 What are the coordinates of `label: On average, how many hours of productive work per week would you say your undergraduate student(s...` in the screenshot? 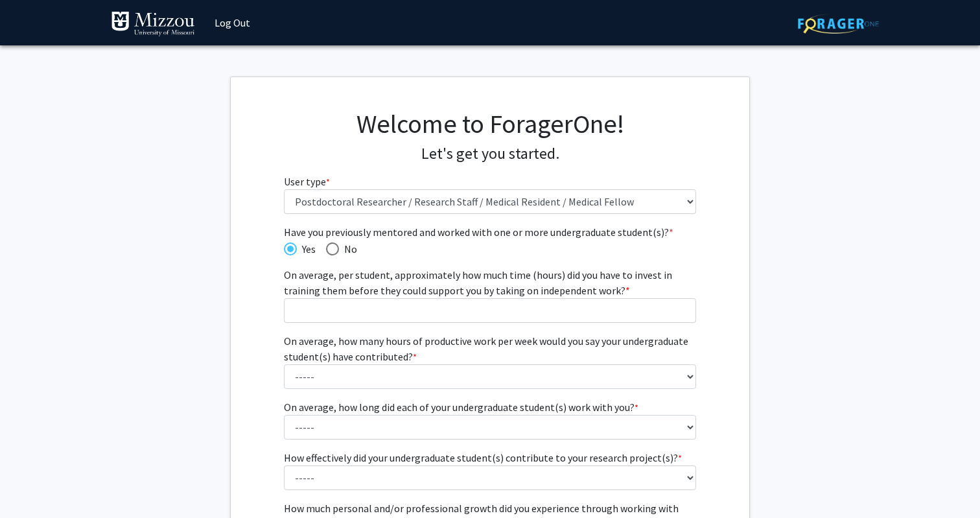 It's located at (490, 349).